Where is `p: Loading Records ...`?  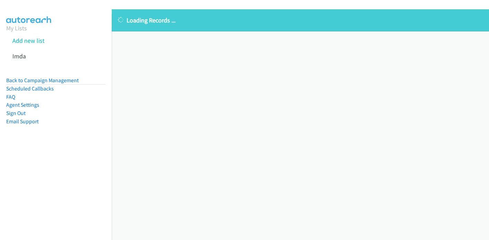 p: Loading Records ... is located at coordinates (301, 20).